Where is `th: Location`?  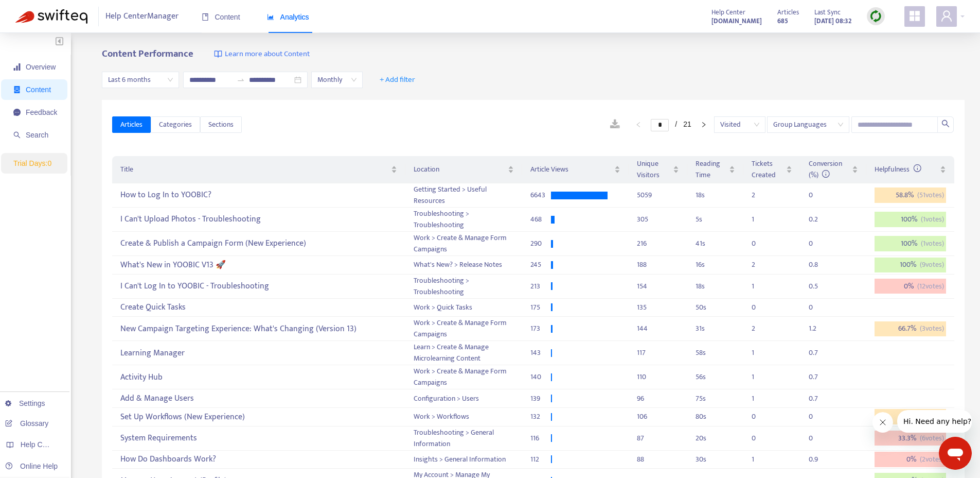 th: Location is located at coordinates (464, 169).